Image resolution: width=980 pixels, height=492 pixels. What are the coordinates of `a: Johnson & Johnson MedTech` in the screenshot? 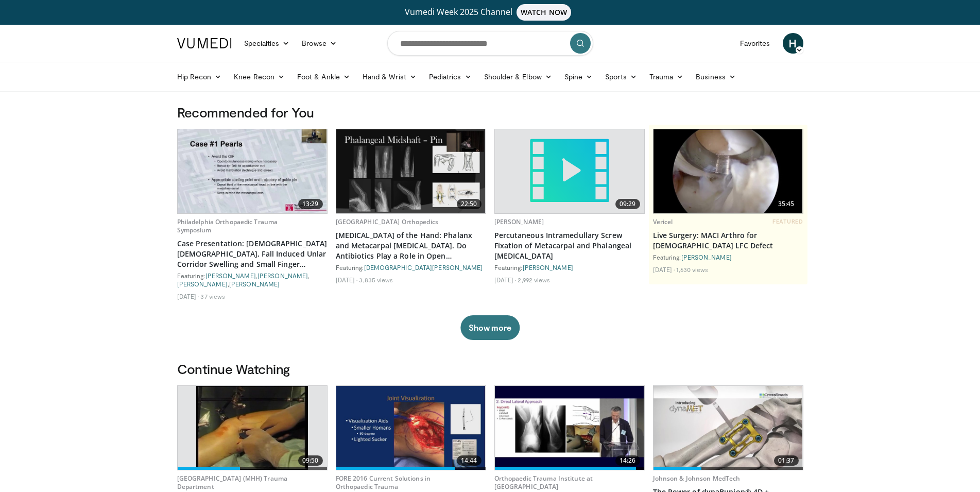 It's located at (697, 478).